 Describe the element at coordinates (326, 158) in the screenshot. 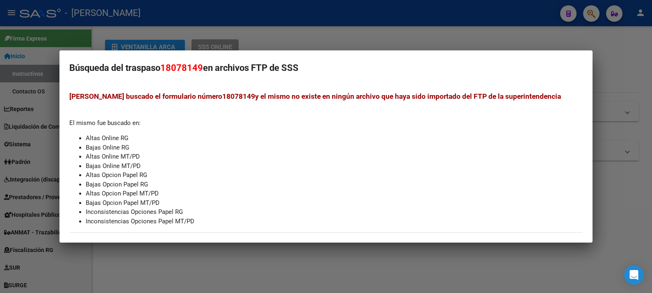

I see `div: El mismo fue buscado en:` at that location.